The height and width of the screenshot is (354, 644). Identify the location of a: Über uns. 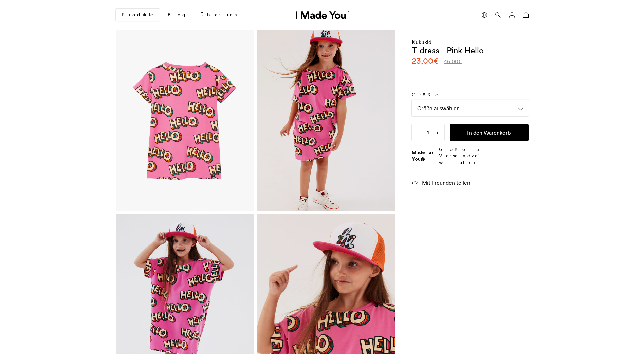
(218, 15).